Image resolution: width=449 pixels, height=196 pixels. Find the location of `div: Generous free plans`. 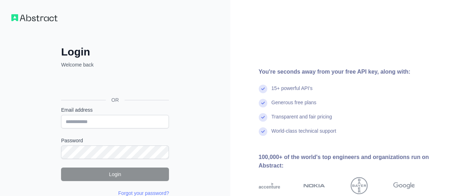

div: Generous free plans is located at coordinates (294, 106).